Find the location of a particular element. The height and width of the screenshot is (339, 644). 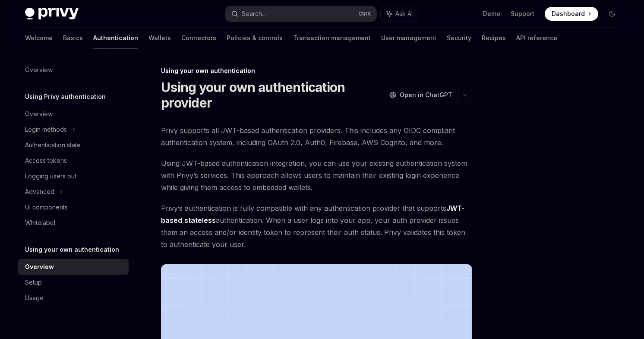

a: Transaction management is located at coordinates (332, 38).